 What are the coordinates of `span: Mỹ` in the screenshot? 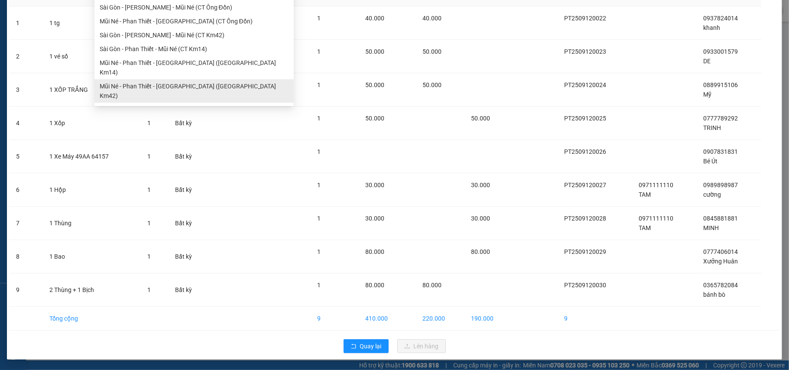 It's located at (707, 94).